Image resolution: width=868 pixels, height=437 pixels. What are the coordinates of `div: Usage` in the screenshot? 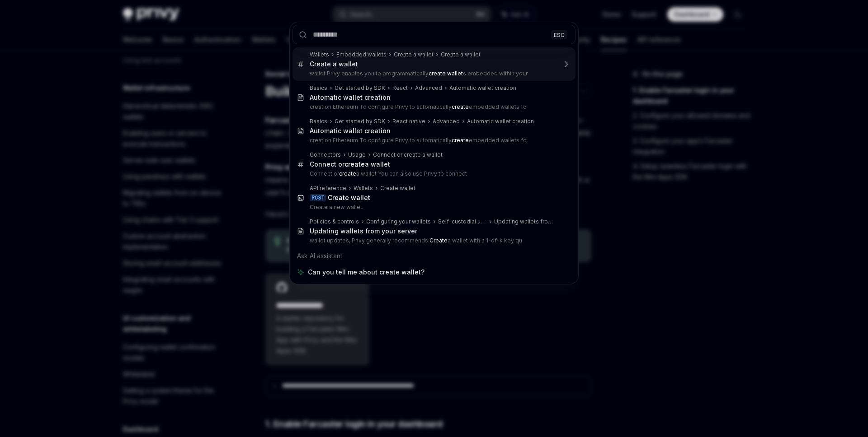 It's located at (356, 155).